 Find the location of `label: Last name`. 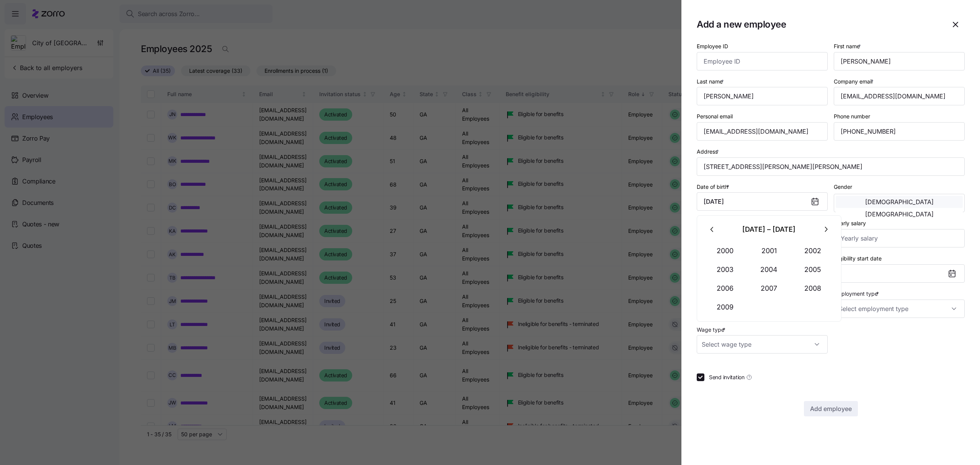

label: Last name is located at coordinates (711, 81).